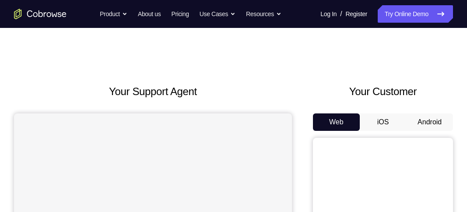 Image resolution: width=467 pixels, height=212 pixels. Describe the element at coordinates (180, 14) in the screenshot. I see `a: Pricing` at that location.